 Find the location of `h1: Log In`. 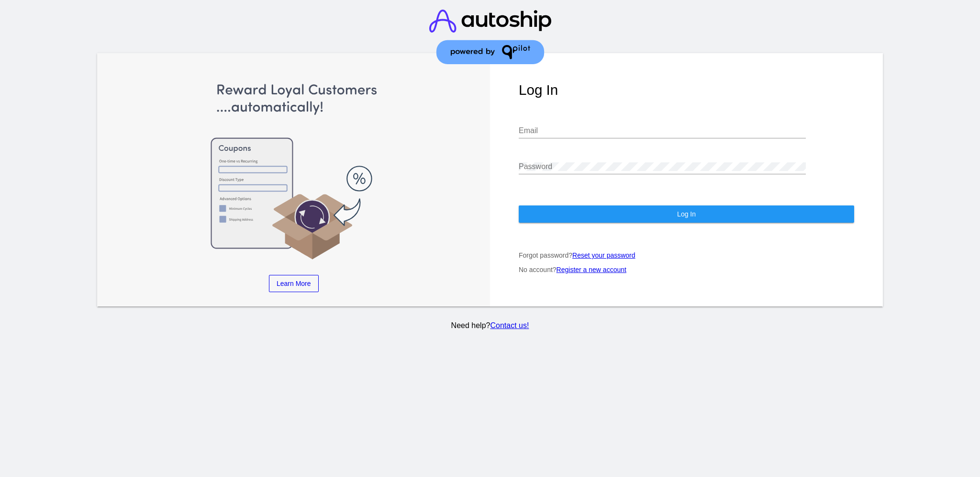

h1: Log In is located at coordinates (686, 90).